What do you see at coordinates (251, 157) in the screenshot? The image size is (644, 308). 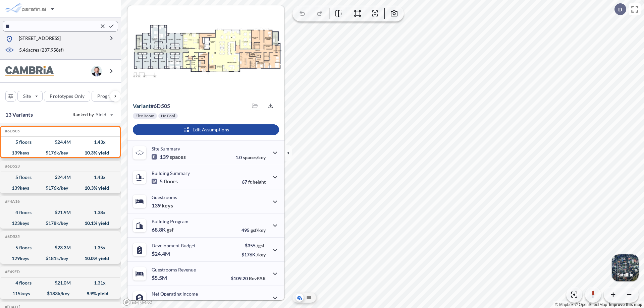 I see `p: 1.0` at bounding box center [251, 157].